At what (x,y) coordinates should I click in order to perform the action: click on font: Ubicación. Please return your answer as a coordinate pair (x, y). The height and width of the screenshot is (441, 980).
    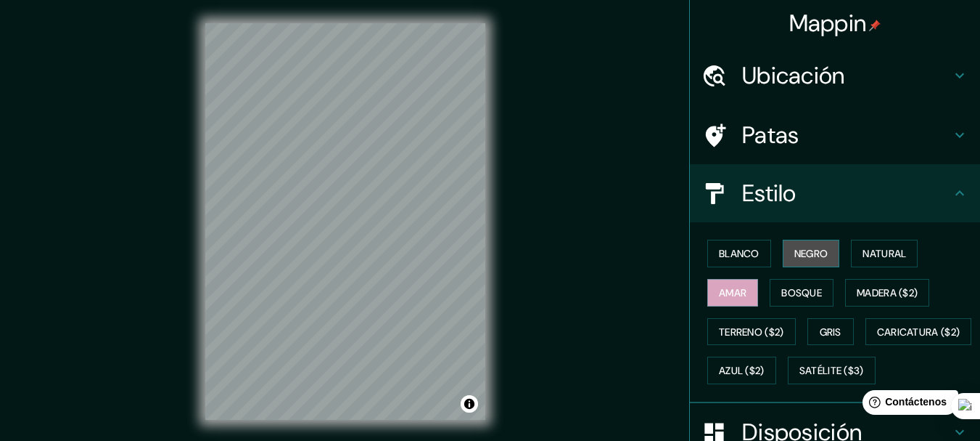
    Looking at the image, I should click on (793, 75).